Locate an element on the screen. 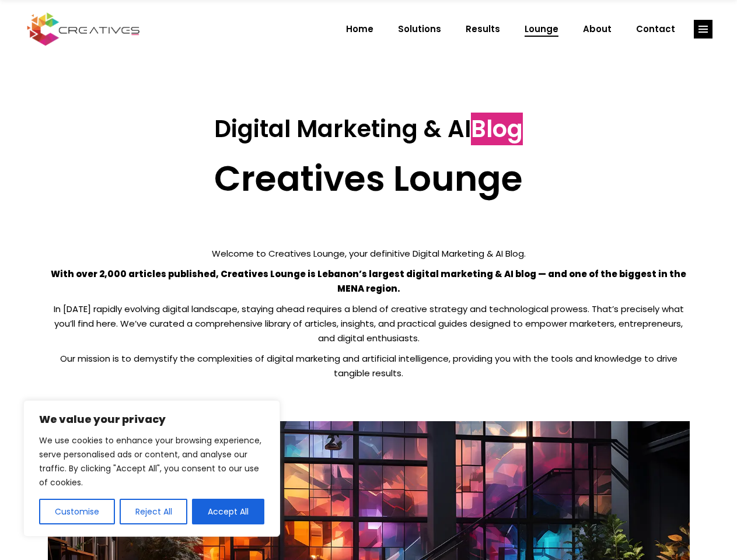 The image size is (737, 560). span: Contact is located at coordinates (655, 29).